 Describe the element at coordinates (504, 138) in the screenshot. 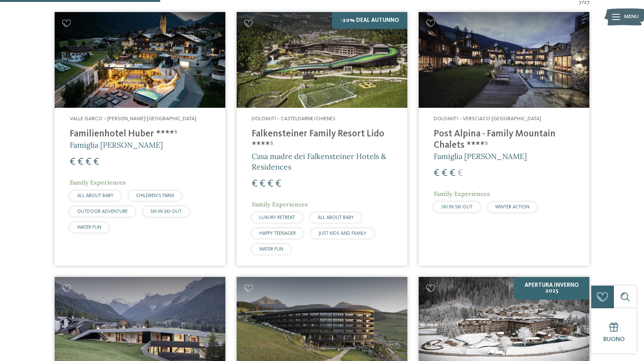

I see `a: Cercate un hotel per famiglie? Qui troverete solo i migliori! Dolomiti – Versciaco-[GEOGRAPHIC_DA...` at that location.